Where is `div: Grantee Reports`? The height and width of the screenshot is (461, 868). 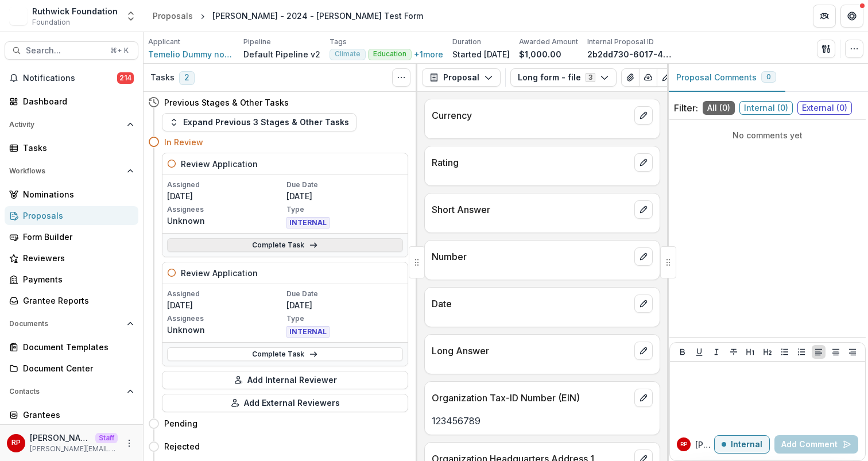 div: Grantee Reports is located at coordinates (76, 300).